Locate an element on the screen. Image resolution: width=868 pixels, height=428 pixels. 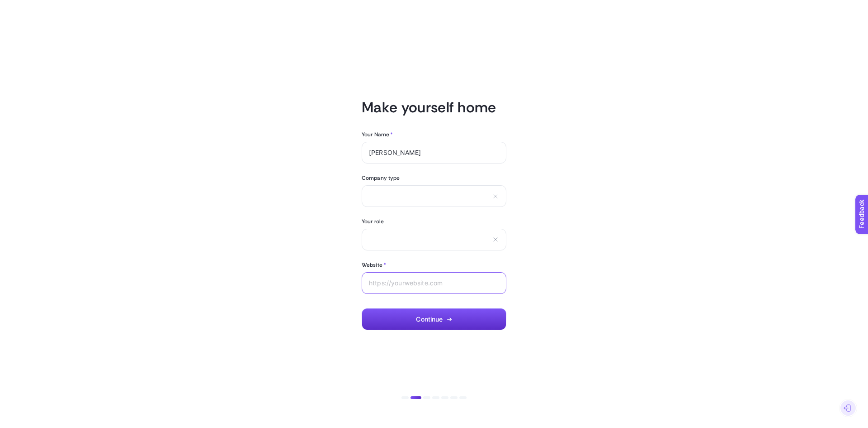
h1: Make yourself home is located at coordinates (434, 107).